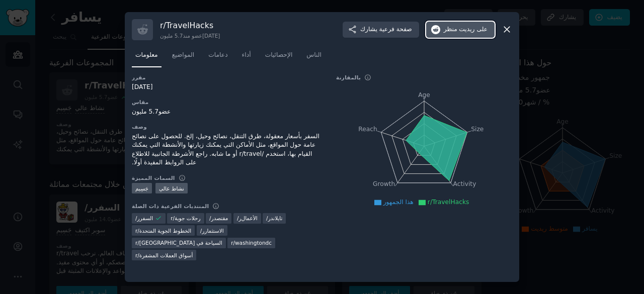 The height and width of the screenshot is (294, 644). What do you see at coordinates (279, 57) in the screenshot?
I see `a: الإحصائيات` at bounding box center [279, 57].